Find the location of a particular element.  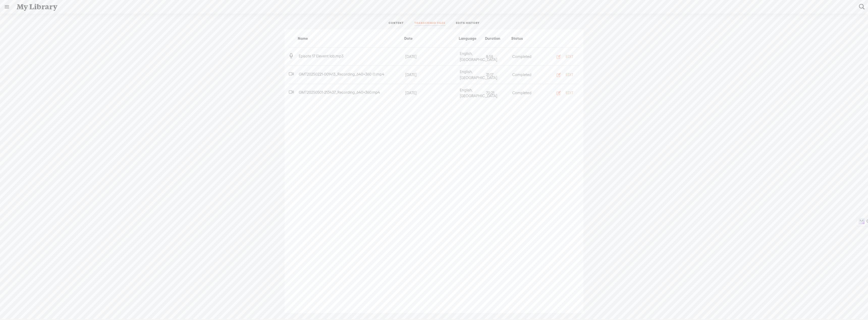

a: EDITS HISTORY is located at coordinates (468, 24).